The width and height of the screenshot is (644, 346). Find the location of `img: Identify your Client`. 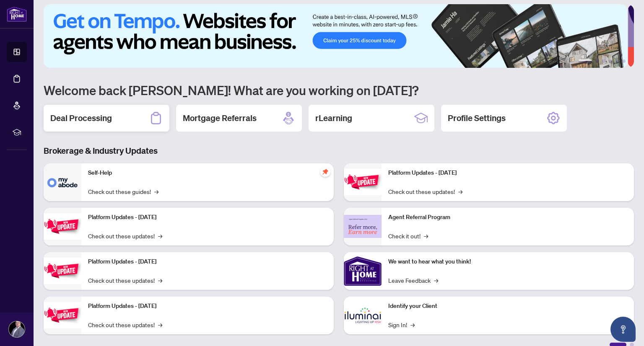

img: Identify your Client is located at coordinates (363, 316).